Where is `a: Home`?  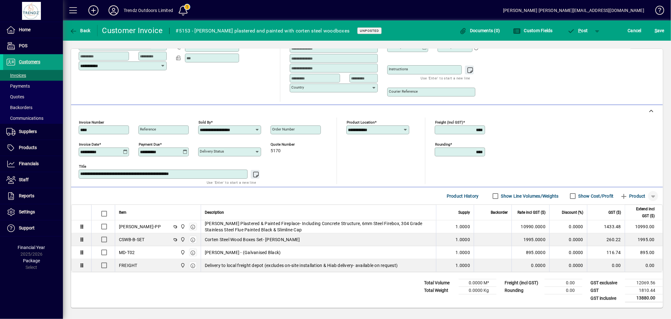 a: Home is located at coordinates (33, 30).